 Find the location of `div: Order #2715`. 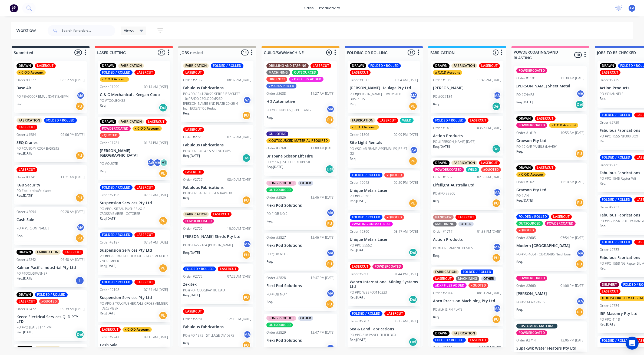

div: Order #2715 is located at coordinates (609, 80).